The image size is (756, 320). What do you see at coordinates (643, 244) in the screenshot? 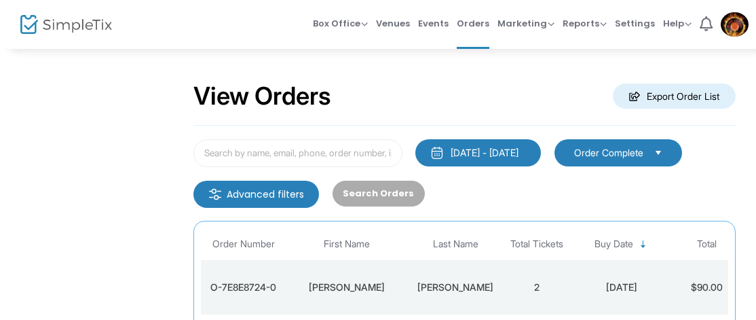
I see `span: Sortable` at bounding box center [643, 244].